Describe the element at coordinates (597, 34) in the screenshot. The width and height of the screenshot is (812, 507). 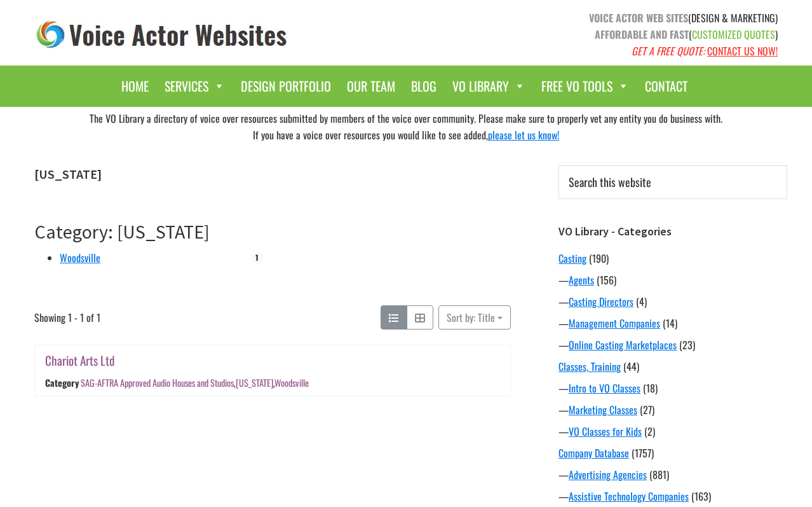
I see `p: (DESIGN & MARKETING) ( )` at that location.